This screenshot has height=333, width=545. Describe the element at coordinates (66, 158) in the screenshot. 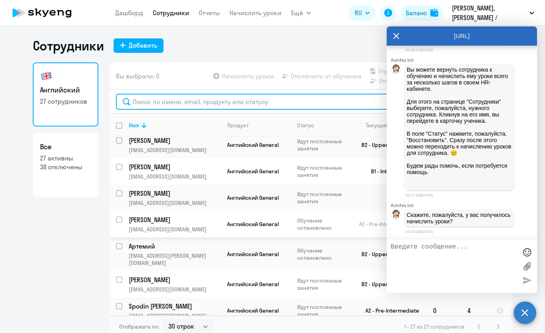

I see `p: 27 активны` at that location.